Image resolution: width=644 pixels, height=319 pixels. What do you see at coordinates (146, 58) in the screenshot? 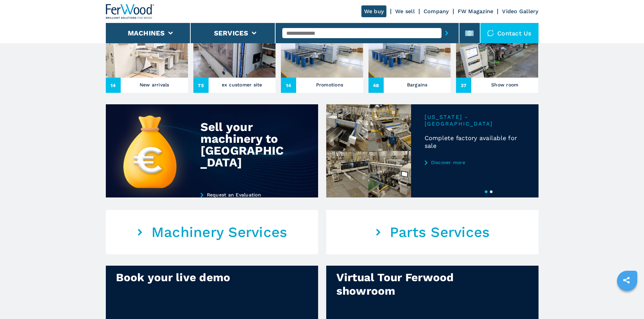
I see `a: New arrivals14New arrivals` at bounding box center [146, 58].